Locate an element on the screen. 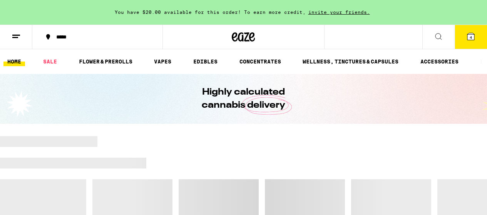  span: 4 is located at coordinates (471, 37).